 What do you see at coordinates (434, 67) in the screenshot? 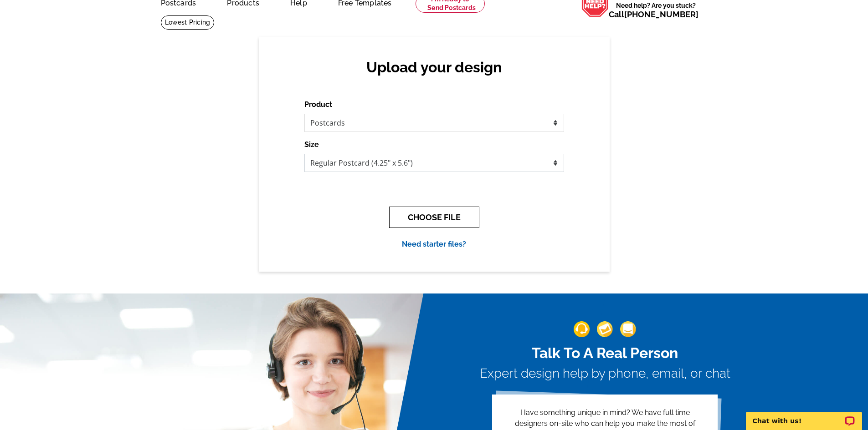
I see `h2: Upload your design` at bounding box center [434, 67].